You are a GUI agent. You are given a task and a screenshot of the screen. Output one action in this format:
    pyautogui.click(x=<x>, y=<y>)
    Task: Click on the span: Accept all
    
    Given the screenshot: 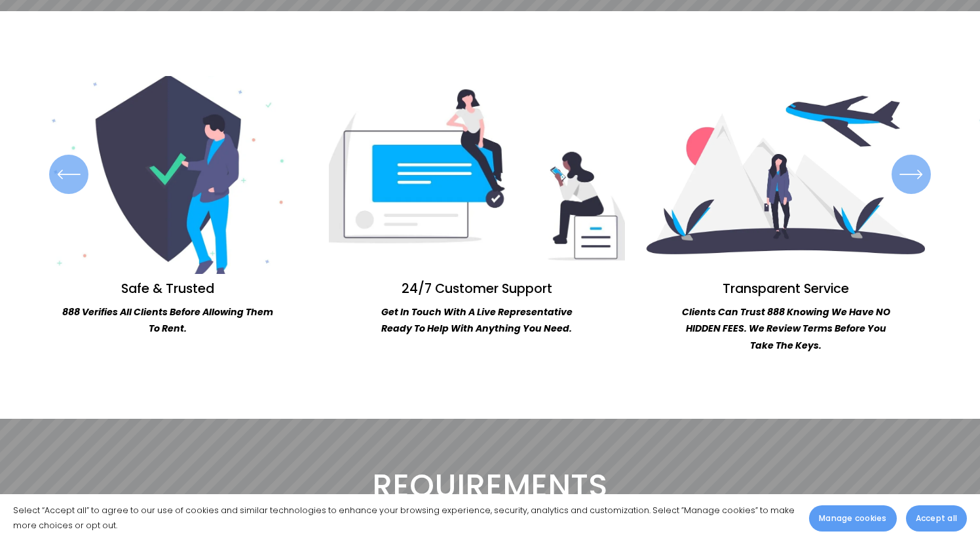 What is the action you would take?
    pyautogui.click(x=936, y=518)
    